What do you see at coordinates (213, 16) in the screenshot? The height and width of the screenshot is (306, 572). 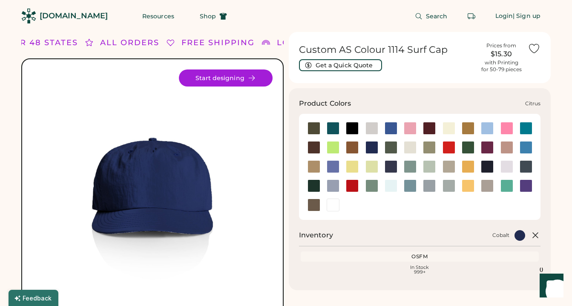 I see `button: Shop` at bounding box center [213, 16].